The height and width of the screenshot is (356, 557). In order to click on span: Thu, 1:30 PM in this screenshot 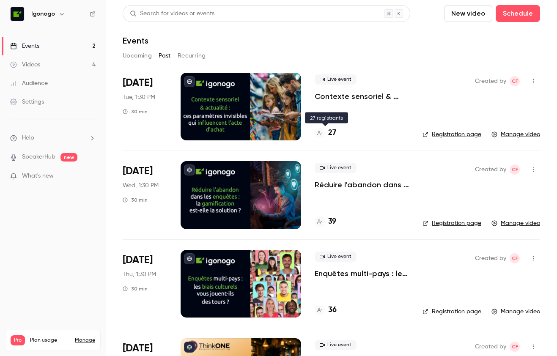, I will do `click(139, 274)`.